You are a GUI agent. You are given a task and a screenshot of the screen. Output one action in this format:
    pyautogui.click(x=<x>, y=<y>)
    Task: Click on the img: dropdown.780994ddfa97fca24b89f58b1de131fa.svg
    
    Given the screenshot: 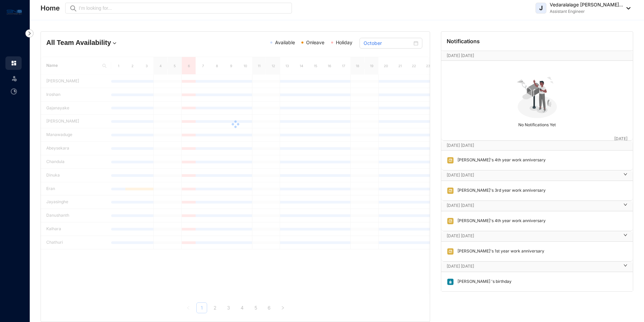 What is the action you would take?
    pyautogui.click(x=114, y=43)
    